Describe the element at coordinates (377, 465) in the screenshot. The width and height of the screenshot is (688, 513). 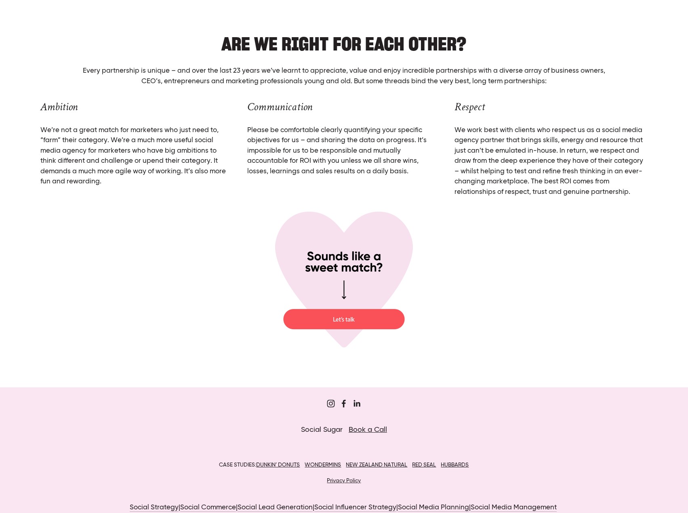
I see `a: NEW ZEALAND NATURAL` at that location.